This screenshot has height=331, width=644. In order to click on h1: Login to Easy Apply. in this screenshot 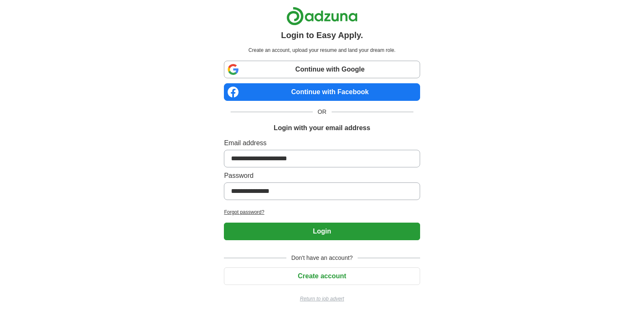, I will do `click(322, 35)`.